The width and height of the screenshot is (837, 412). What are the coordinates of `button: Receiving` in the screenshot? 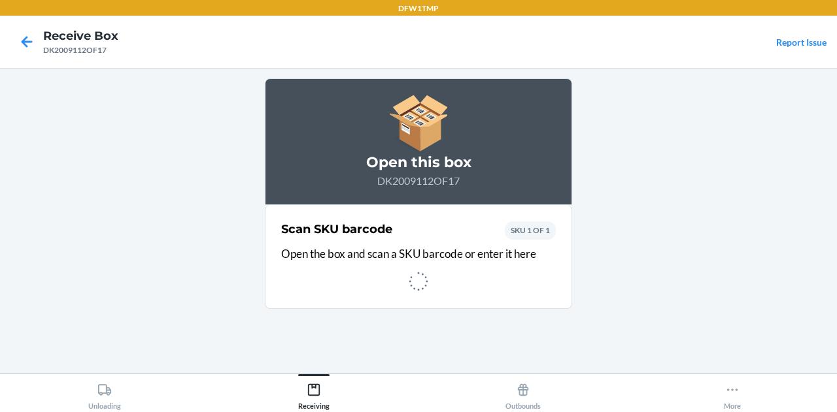 It's located at (314, 392).